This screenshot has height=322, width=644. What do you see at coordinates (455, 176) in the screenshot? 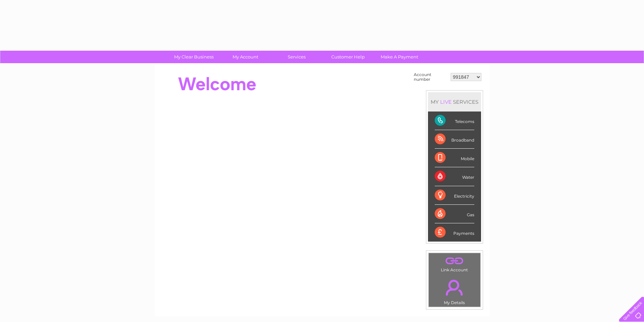
I see `div: Water` at bounding box center [455, 176].